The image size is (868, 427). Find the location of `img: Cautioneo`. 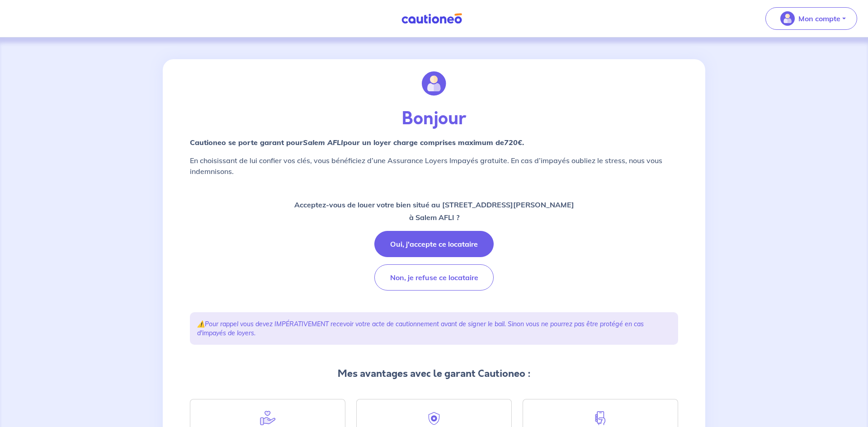

img: Cautioneo is located at coordinates (432, 19).